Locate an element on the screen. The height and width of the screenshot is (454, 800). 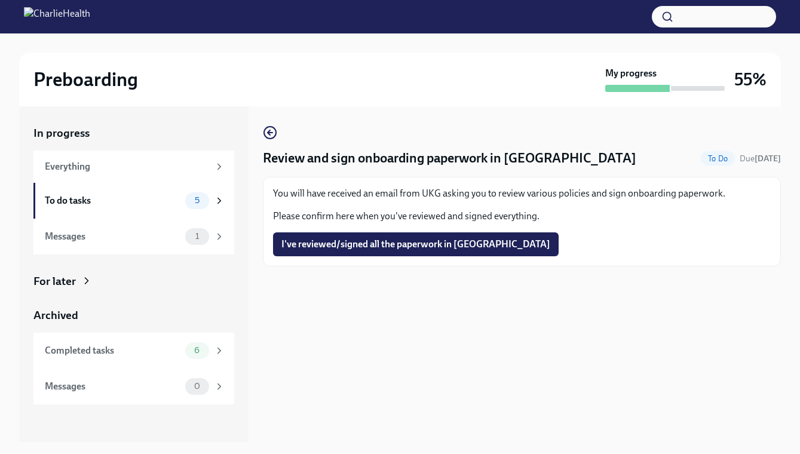
p: You will have received an email from UKG asking you to review various policies and sign onboardin... is located at coordinates (522, 194).